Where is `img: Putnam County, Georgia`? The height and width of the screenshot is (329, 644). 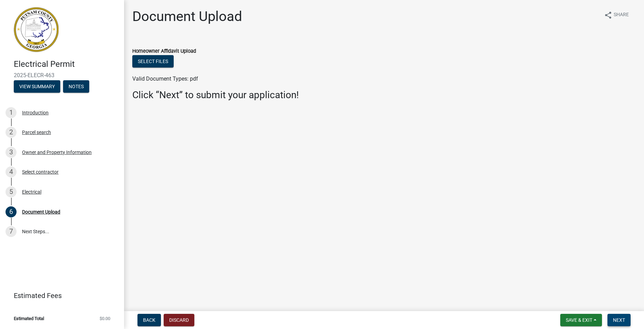 img: Putnam County, Georgia is located at coordinates (36, 30).